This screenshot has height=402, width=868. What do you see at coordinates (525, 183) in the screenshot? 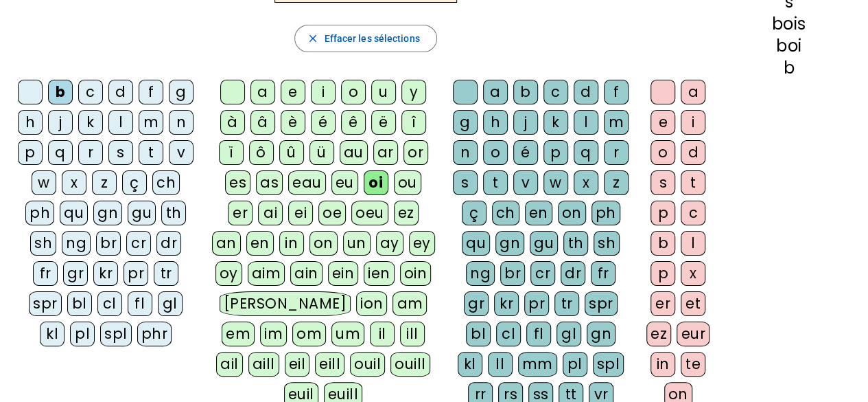
I see `div: v` at bounding box center [525, 183].